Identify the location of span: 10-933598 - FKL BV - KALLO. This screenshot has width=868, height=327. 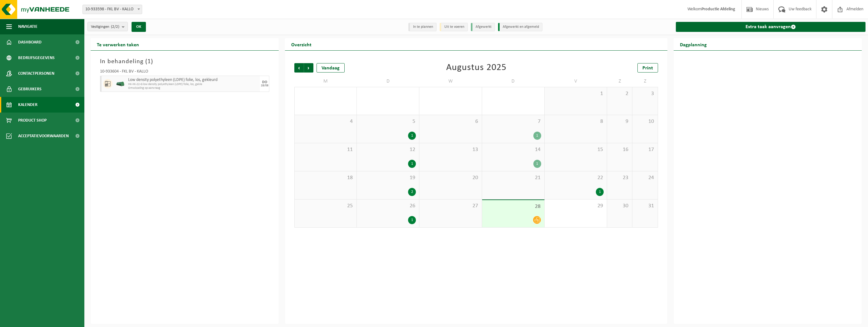
(112, 9).